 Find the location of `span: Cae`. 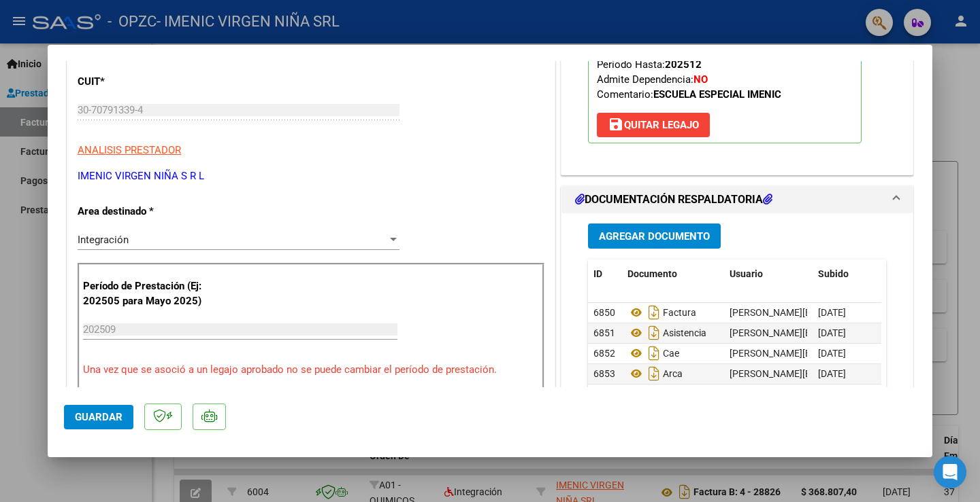

span: Cae is located at coordinates (653, 354).